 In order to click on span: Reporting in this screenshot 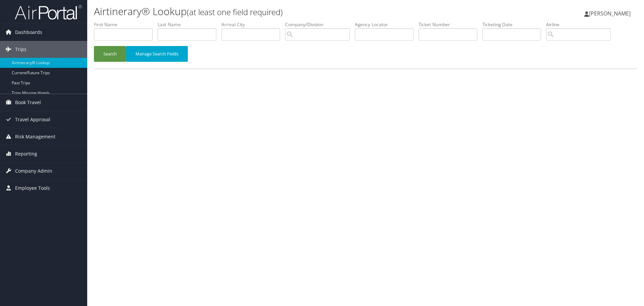, I will do `click(26, 153)`.